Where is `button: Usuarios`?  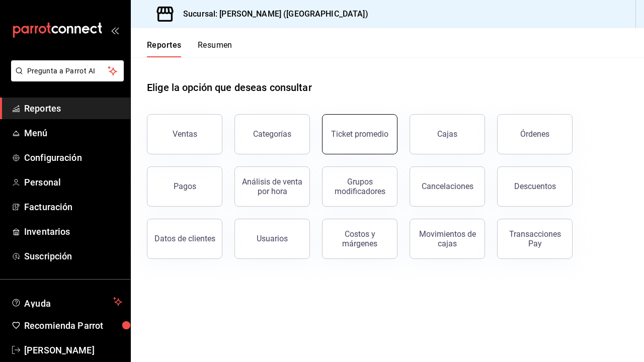
button: Usuarios is located at coordinates (272, 239).